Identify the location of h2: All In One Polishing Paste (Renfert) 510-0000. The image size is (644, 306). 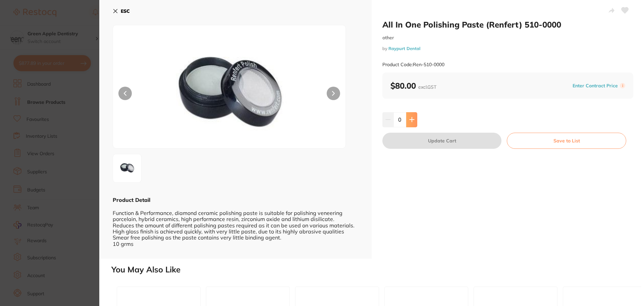
(508, 24).